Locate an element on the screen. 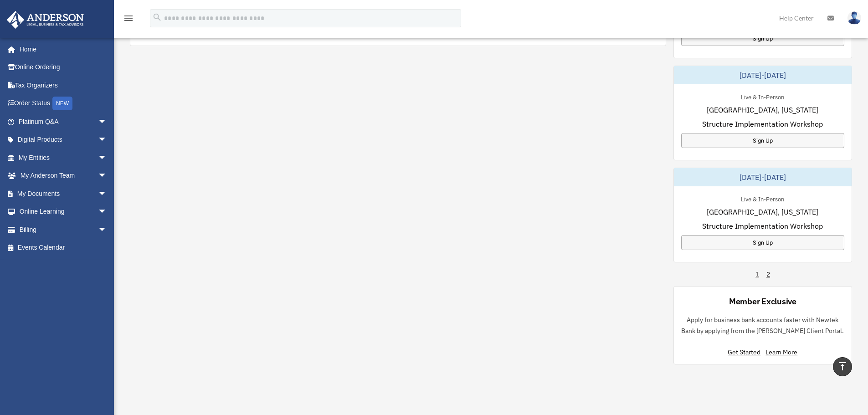 The image size is (868, 415). div: Member Exclusive is located at coordinates (762, 301).